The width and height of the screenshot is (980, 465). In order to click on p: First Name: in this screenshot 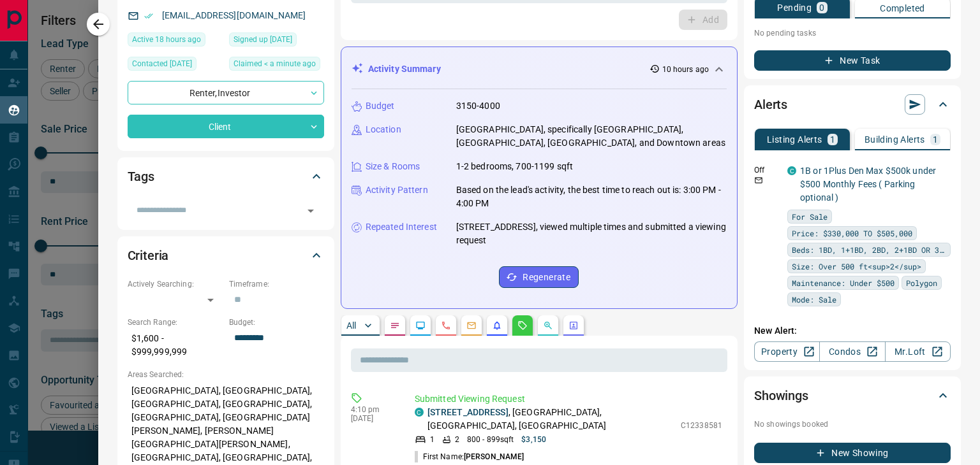, I will do `click(469, 456)`.